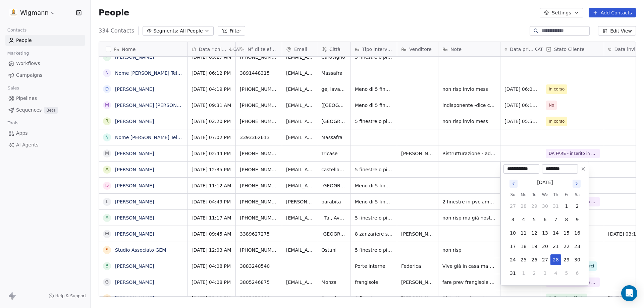 The width and height of the screenshot is (644, 308). I want to click on button: 17, so click(513, 246).